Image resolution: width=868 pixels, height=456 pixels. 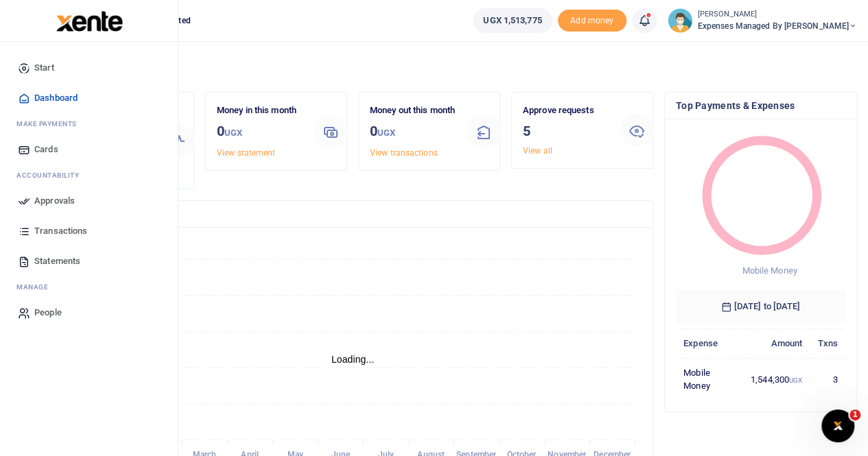 I want to click on a: View transactions, so click(x=403, y=153).